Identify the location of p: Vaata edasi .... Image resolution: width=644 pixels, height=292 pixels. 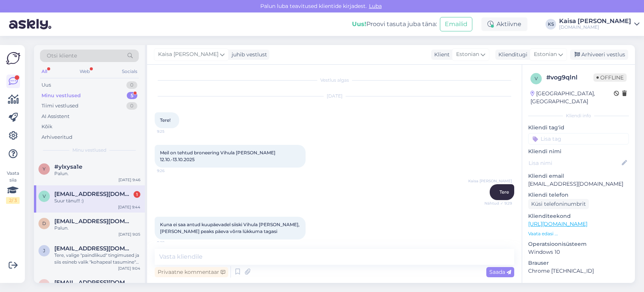
(578, 234).